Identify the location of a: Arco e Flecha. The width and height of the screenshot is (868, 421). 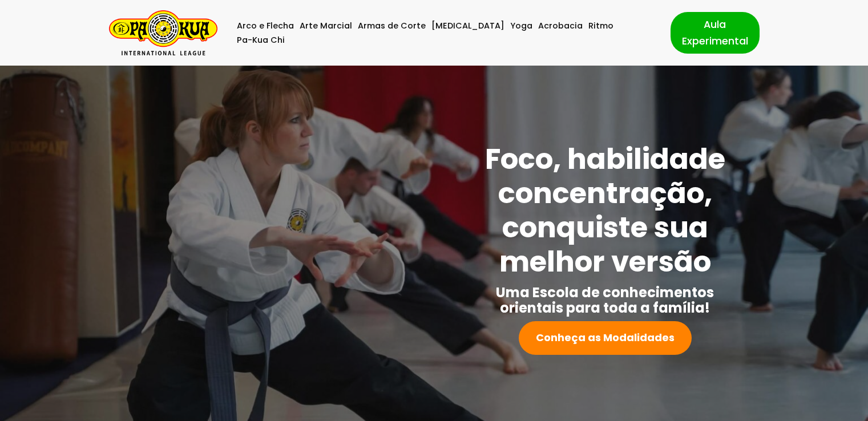
(265, 26).